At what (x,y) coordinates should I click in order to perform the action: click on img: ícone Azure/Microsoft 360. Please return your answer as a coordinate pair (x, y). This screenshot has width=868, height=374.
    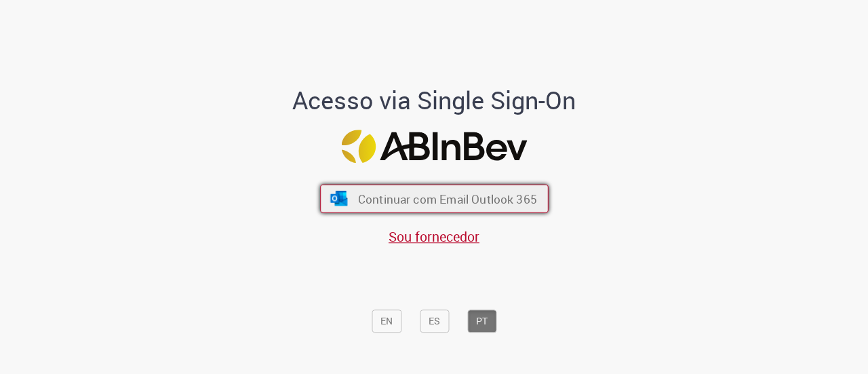
    Looking at the image, I should click on (338, 199).